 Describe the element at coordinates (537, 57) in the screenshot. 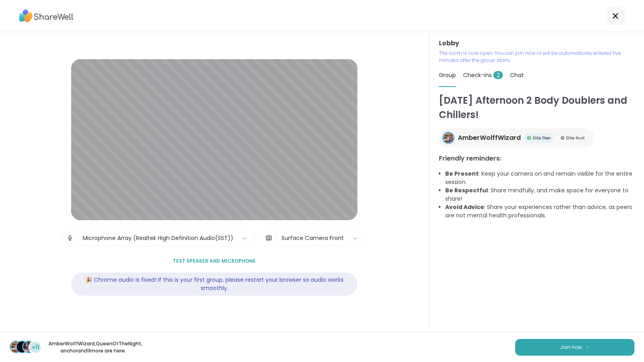

I see `p: The room is now open. You can join now or will be automatically entered five minutes after the gr...` at that location.